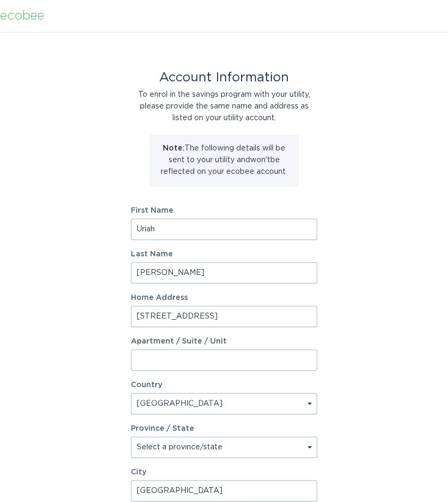 Image resolution: width=448 pixels, height=502 pixels. I want to click on label: Apartment / Suite / Unit, so click(224, 341).